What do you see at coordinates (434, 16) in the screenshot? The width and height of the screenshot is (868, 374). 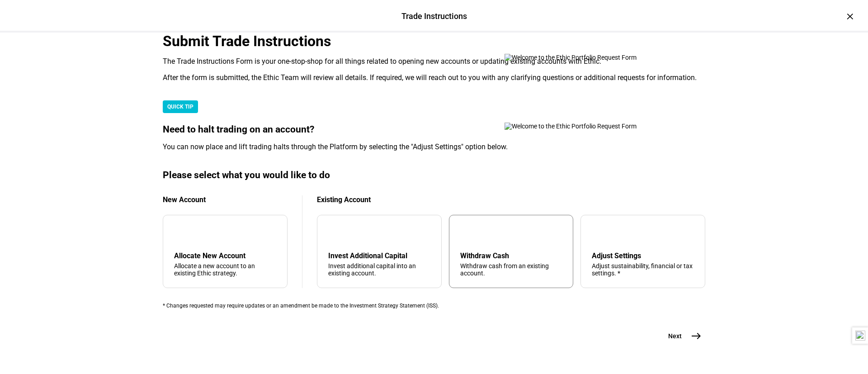 I see `div: Trade Instructions` at bounding box center [434, 16].